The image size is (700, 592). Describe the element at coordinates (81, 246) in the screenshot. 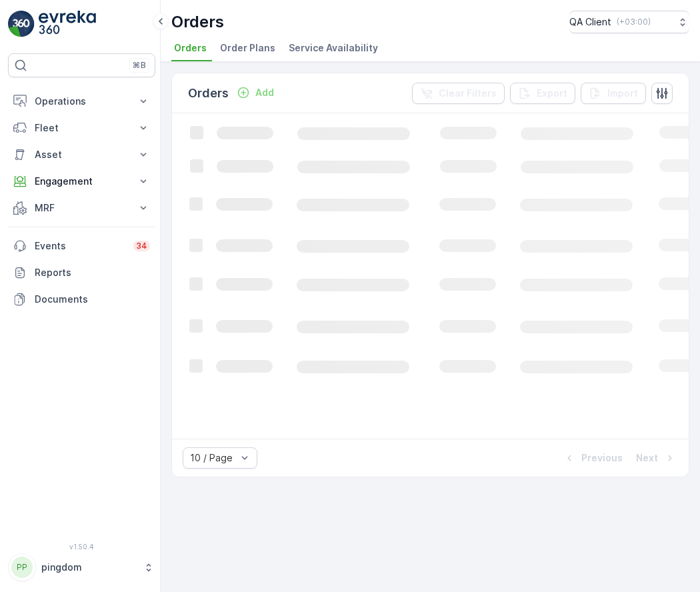

I see `a: Events34` at that location.